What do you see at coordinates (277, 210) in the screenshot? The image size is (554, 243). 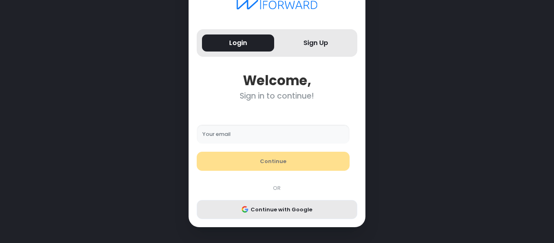 I see `button: Continue with Google` at bounding box center [277, 210].